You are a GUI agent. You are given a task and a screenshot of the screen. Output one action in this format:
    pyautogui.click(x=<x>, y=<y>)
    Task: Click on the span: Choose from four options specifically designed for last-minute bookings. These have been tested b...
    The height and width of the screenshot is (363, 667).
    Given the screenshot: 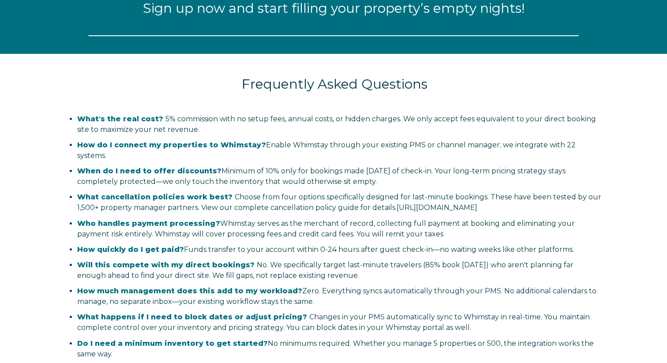 What is the action you would take?
    pyautogui.click(x=339, y=202)
    